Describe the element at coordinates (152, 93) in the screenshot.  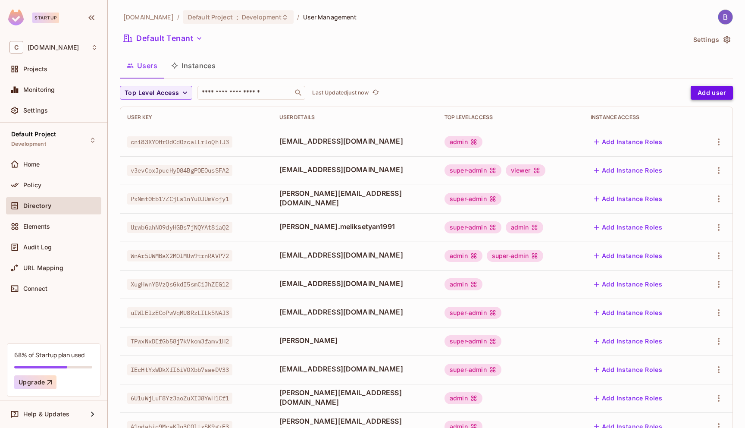
I see `span: Top Level Access` at that location.